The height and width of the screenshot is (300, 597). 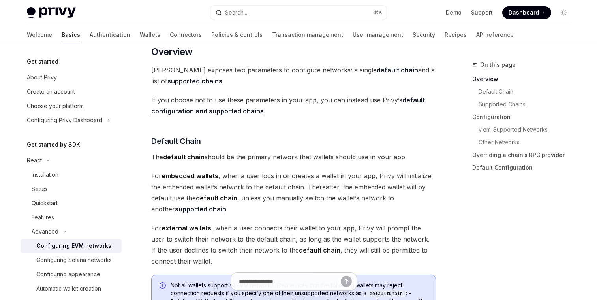 What do you see at coordinates (201, 209) in the screenshot?
I see `strong: supported chain` at bounding box center [201, 209].